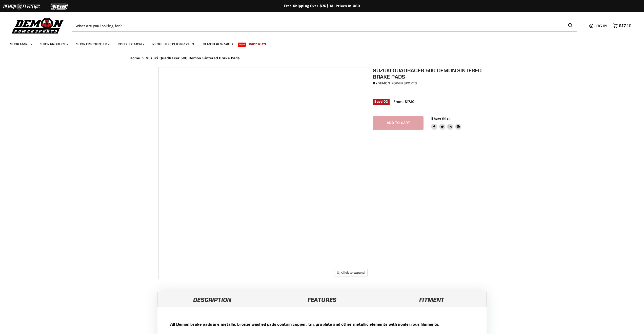 This screenshot has width=644, height=334. I want to click on span: Suzuki QuadRacer 500 Demon Sintered Brake Pads, so click(193, 58).